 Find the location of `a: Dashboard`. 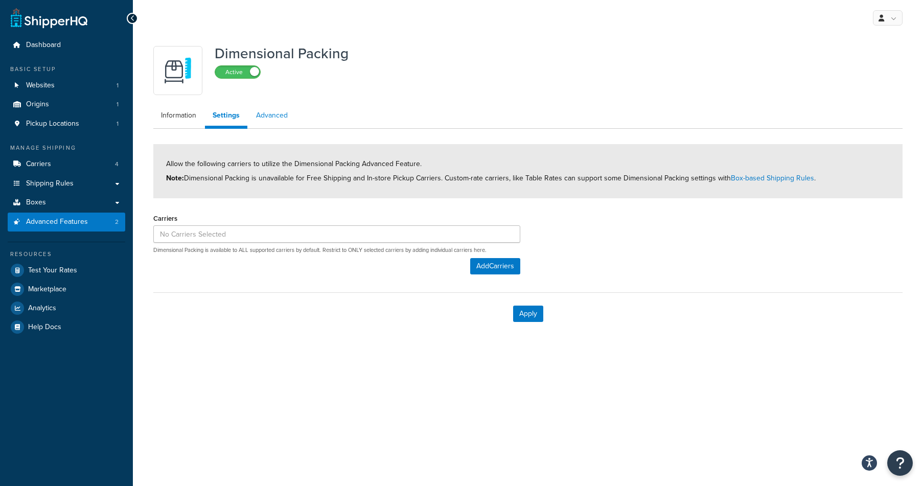

a: Dashboard is located at coordinates (66, 45).